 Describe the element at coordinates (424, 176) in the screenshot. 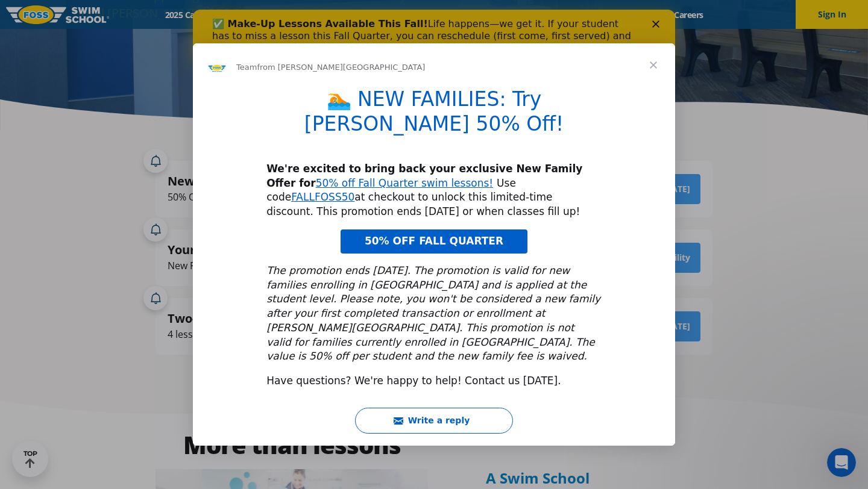

I see `b: We're excited to bring back your exclusive New Family Offer for` at that location.